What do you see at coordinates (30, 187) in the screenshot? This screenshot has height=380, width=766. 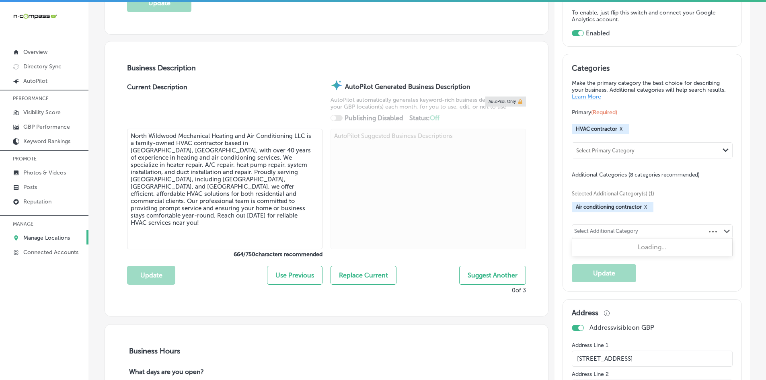 I see `p: Posts` at bounding box center [30, 187].